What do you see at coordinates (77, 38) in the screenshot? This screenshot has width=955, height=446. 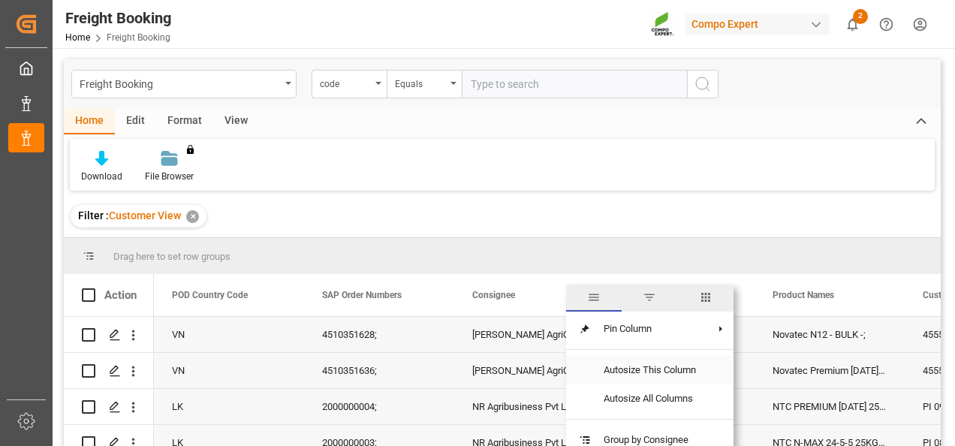 I see `a: Home` at bounding box center [77, 38].